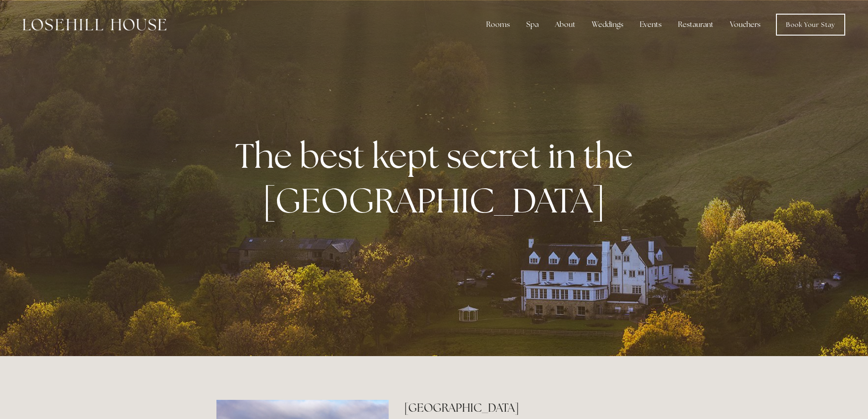 The image size is (868, 419). I want to click on div: Events, so click(651, 25).